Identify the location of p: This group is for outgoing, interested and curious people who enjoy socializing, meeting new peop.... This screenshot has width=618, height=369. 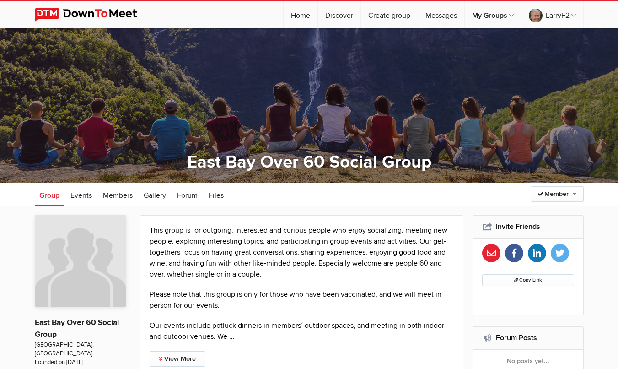
(302, 252).